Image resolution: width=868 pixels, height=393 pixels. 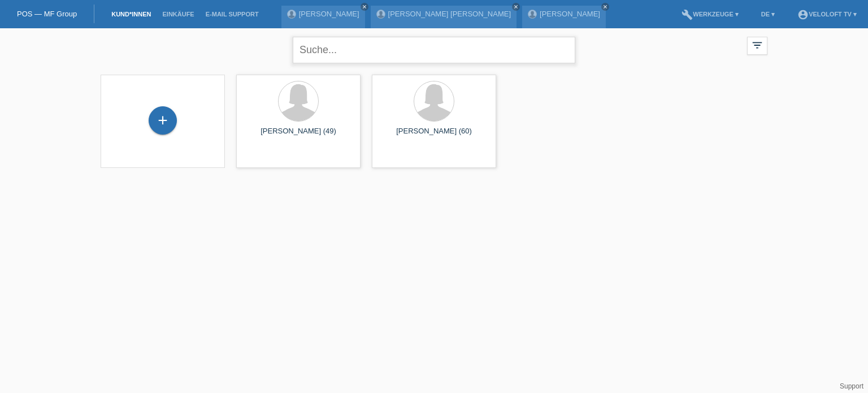 I want to click on a: account_circleVeloLoft TV ▾, so click(x=826, y=15).